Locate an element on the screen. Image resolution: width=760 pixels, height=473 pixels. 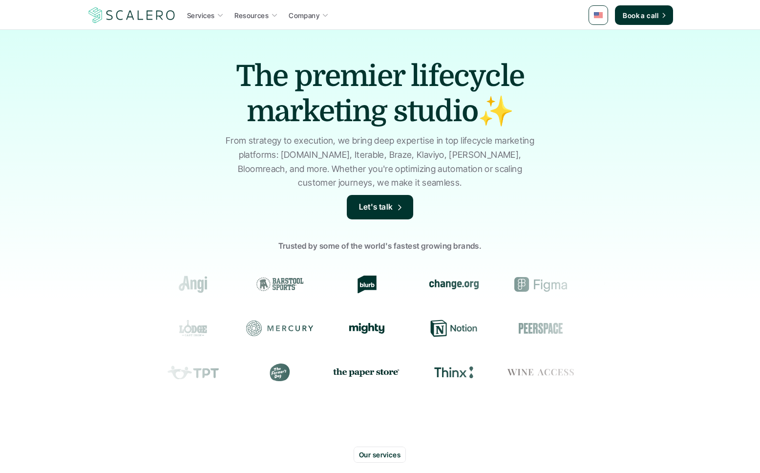
img: the paper store is located at coordinates (367, 371).